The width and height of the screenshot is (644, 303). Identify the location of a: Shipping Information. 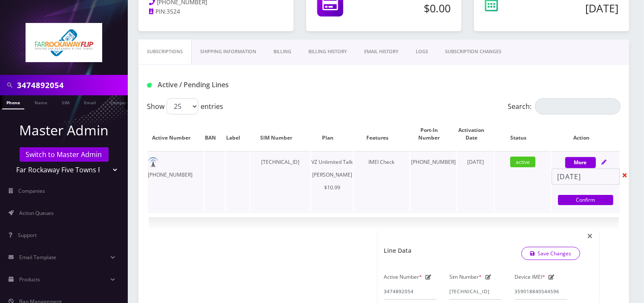
(228, 51).